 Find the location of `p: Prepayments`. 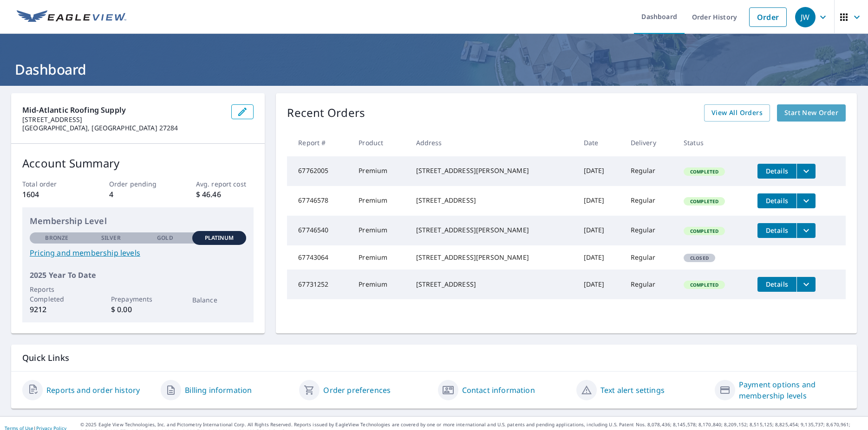

p: Prepayments is located at coordinates (138, 299).